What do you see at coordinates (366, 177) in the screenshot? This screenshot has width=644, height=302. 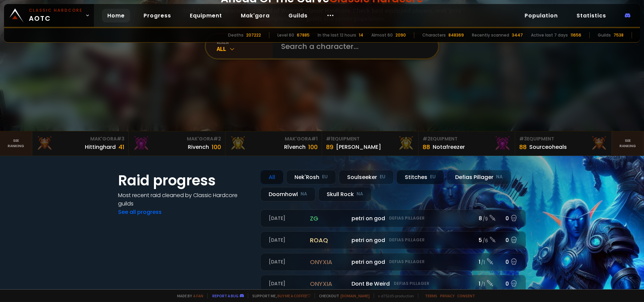 I see `div: Soulseeker` at bounding box center [366, 177].